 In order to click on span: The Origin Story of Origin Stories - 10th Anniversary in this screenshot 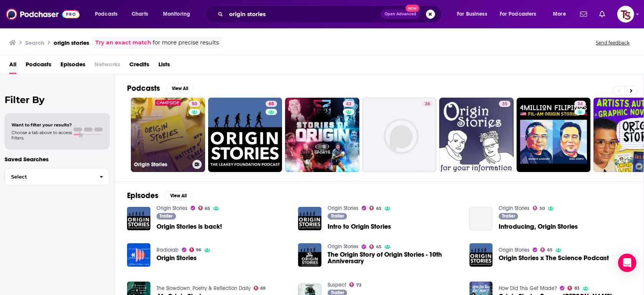, I will do `click(393, 258)`.